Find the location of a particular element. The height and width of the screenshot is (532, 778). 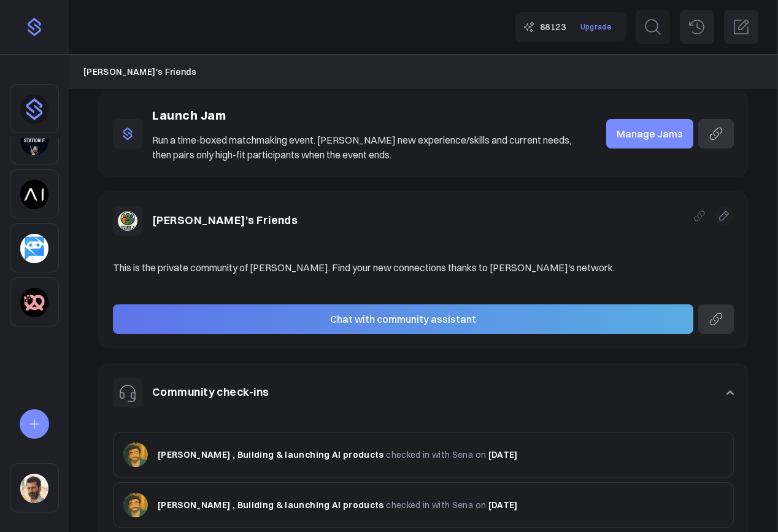

p: Launch Jam is located at coordinates (367, 116).